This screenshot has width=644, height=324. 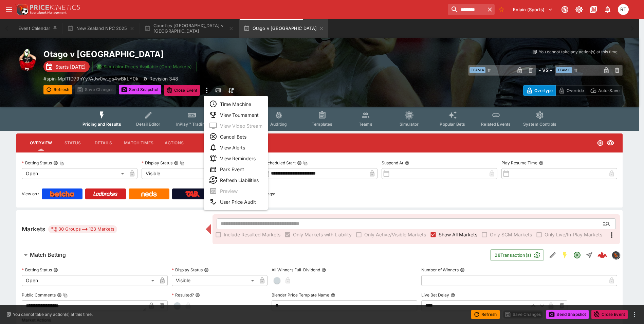 What do you see at coordinates (236, 180) in the screenshot?
I see `li: Refresh Liabilities` at bounding box center [236, 180].